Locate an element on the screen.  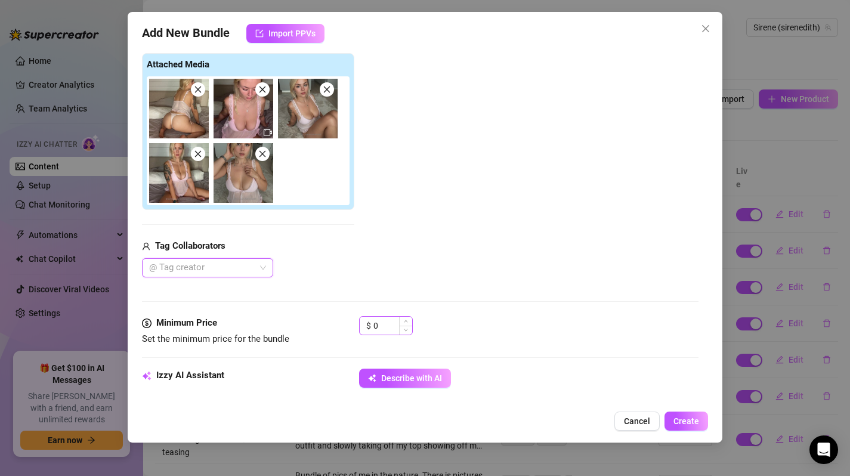
span: Create is located at coordinates (686, 421).